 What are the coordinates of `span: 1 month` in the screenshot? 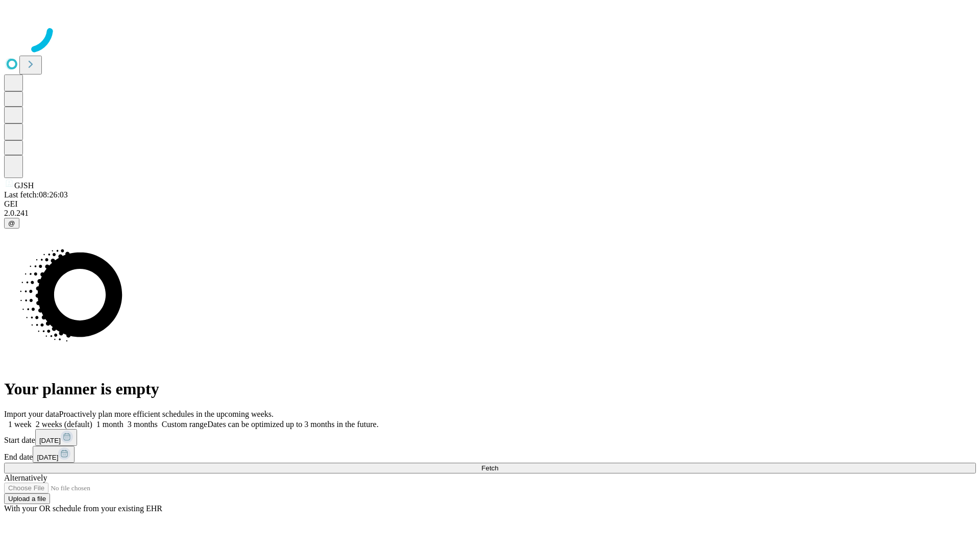 It's located at (109, 424).